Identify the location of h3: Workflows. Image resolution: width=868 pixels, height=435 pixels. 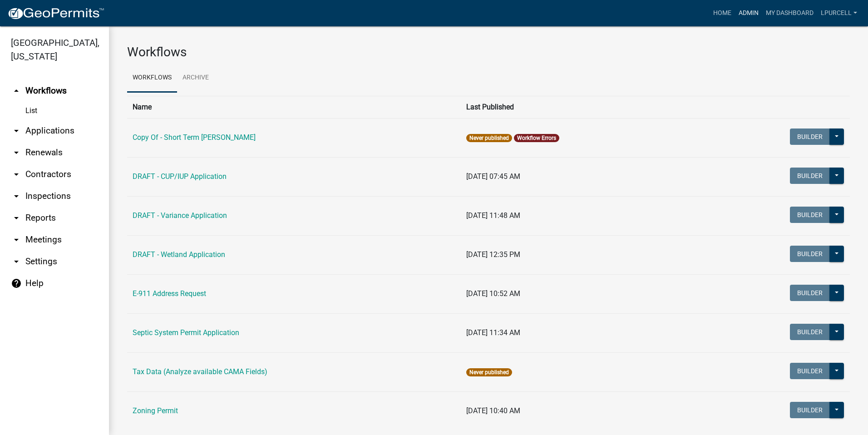
(489, 52).